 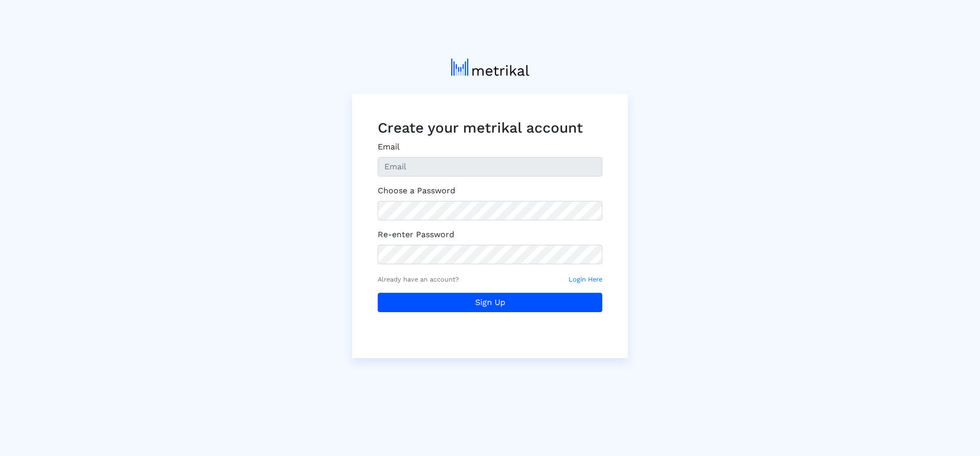 I want to click on img: metrical-logo-light.png, so click(x=490, y=68).